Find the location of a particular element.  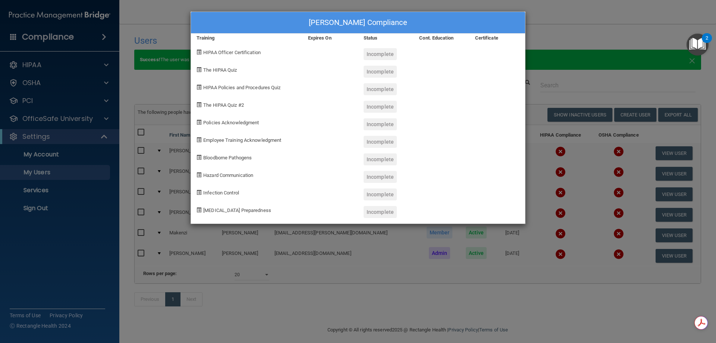

span: Policies Acknowledgment is located at coordinates (231, 122).